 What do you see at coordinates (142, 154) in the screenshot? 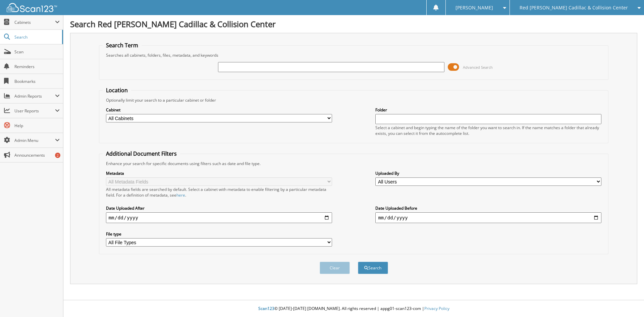
I see `legend: Additional Document Filters` at bounding box center [142, 154].